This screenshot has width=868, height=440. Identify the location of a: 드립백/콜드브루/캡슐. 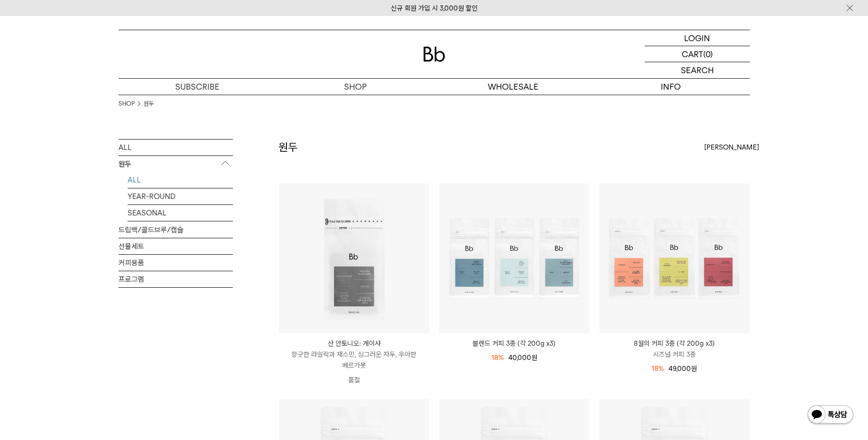
(175, 229).